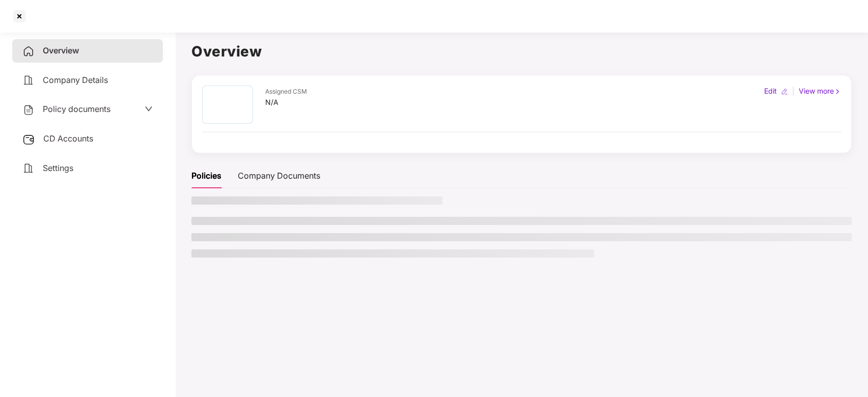 This screenshot has height=397, width=868. Describe the element at coordinates (76, 109) in the screenshot. I see `span: Policy documents` at that location.